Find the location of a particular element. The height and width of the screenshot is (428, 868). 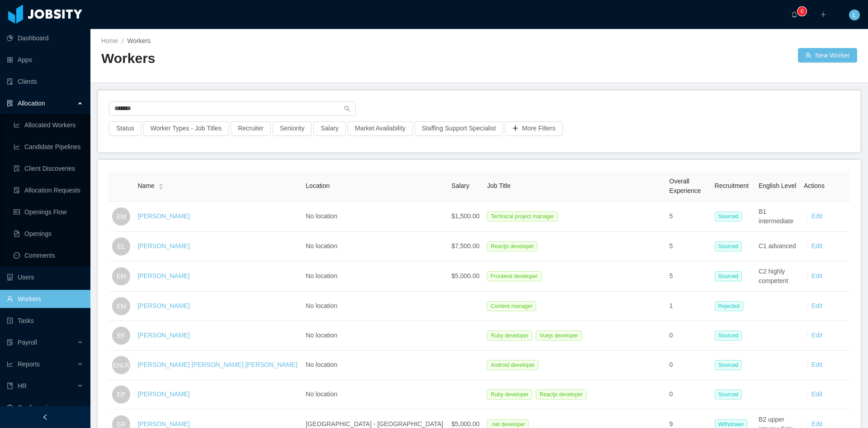

button: Status is located at coordinates (125, 128).